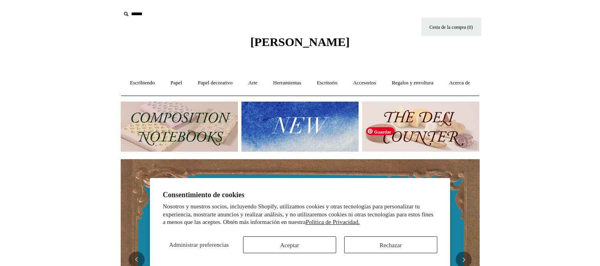 Image resolution: width=600 pixels, height=266 pixels. What do you see at coordinates (203, 195) in the screenshot?
I see `font: Consentimiento de cookies` at bounding box center [203, 195].